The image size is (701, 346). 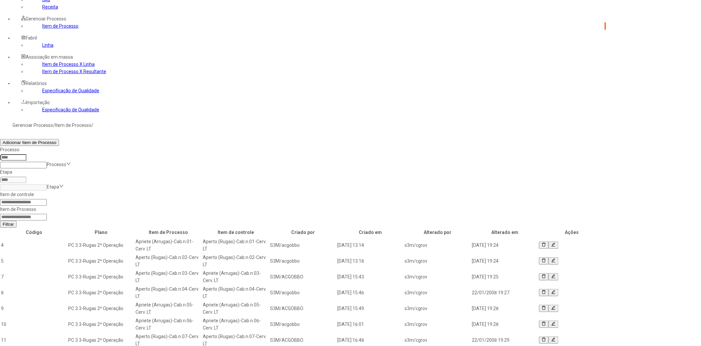 What do you see at coordinates (56, 165) in the screenshot?
I see `nz-select-placeholder: Processo` at bounding box center [56, 165].